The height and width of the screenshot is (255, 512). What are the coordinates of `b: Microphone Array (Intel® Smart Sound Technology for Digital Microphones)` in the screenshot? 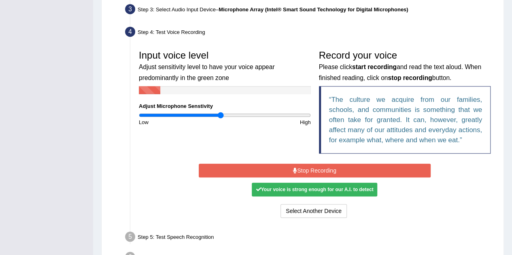 It's located at (313, 9).